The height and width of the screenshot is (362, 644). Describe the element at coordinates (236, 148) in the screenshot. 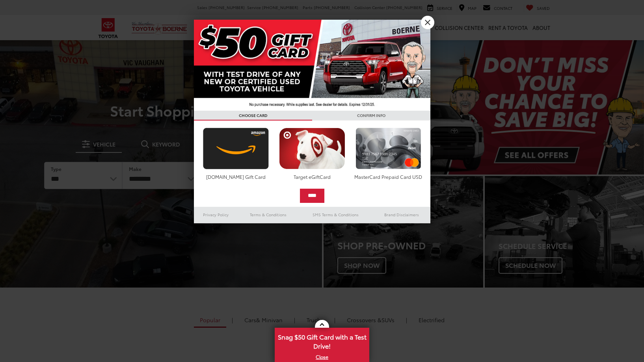

I see `img: amazoncard.png` at that location.